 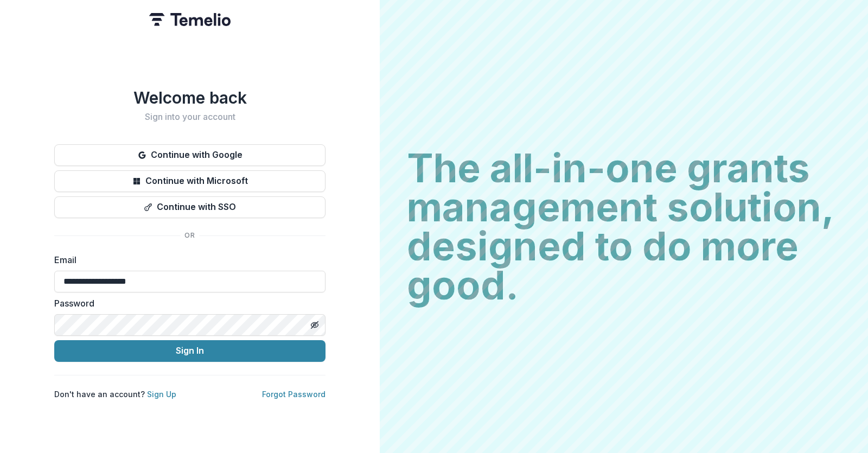 What do you see at coordinates (190, 351) in the screenshot?
I see `button: Sign In` at bounding box center [190, 351].